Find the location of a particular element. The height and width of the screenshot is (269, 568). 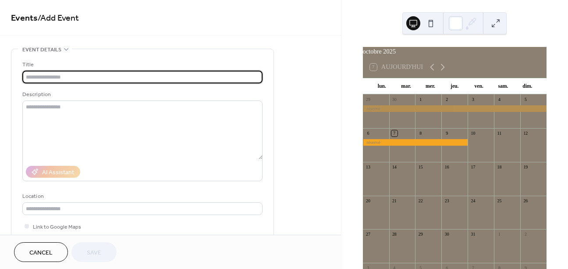

div: 31 is located at coordinates (474, 235).